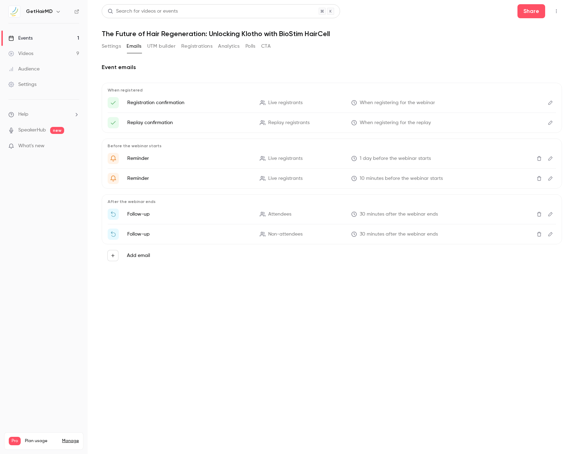 The height and width of the screenshot is (454, 576). Describe the element at coordinates (531, 11) in the screenshot. I see `button: Share` at that location.